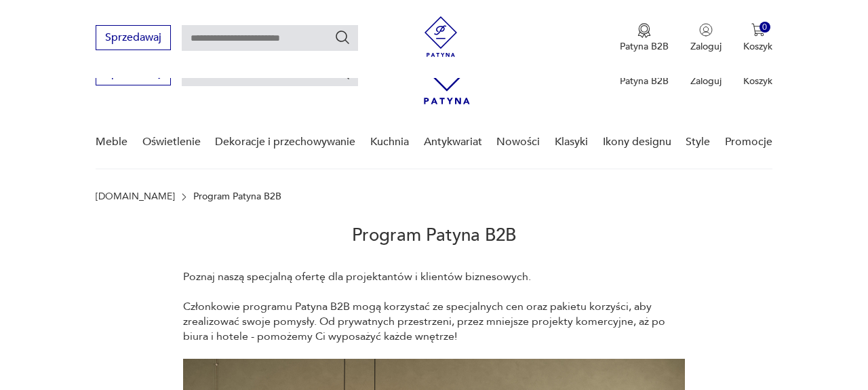 This screenshot has width=868, height=390. Describe the element at coordinates (645, 30) in the screenshot. I see `img: Ikona medalu` at that location.